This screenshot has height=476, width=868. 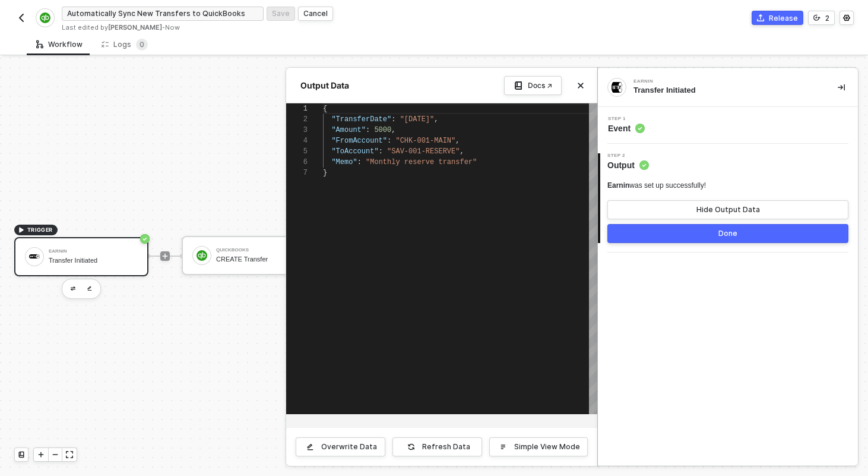 What do you see at coordinates (316, 13) in the screenshot?
I see `div: Cancel` at bounding box center [316, 13].